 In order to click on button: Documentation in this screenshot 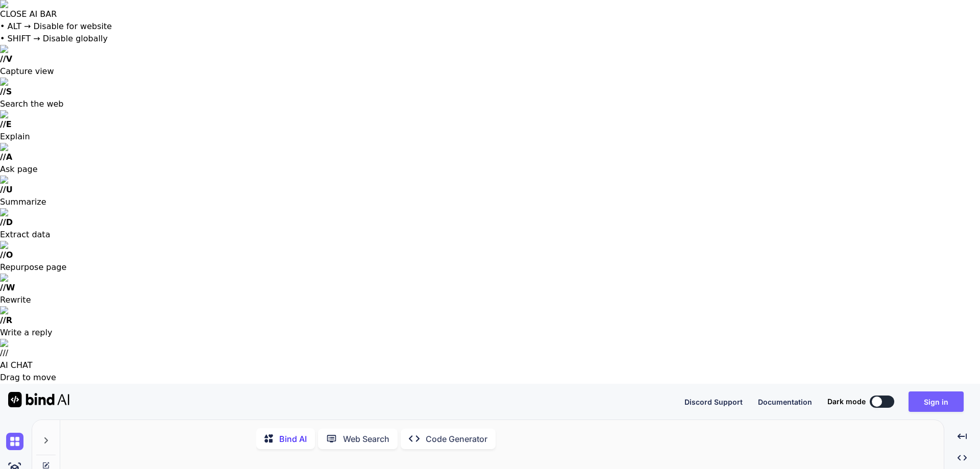, I will do `click(785, 402)`.